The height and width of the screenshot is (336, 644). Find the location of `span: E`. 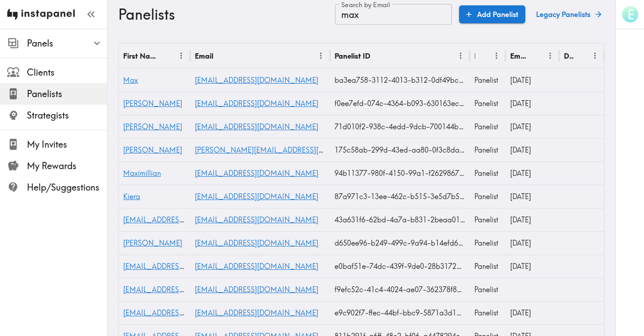

span: E is located at coordinates (630, 14).